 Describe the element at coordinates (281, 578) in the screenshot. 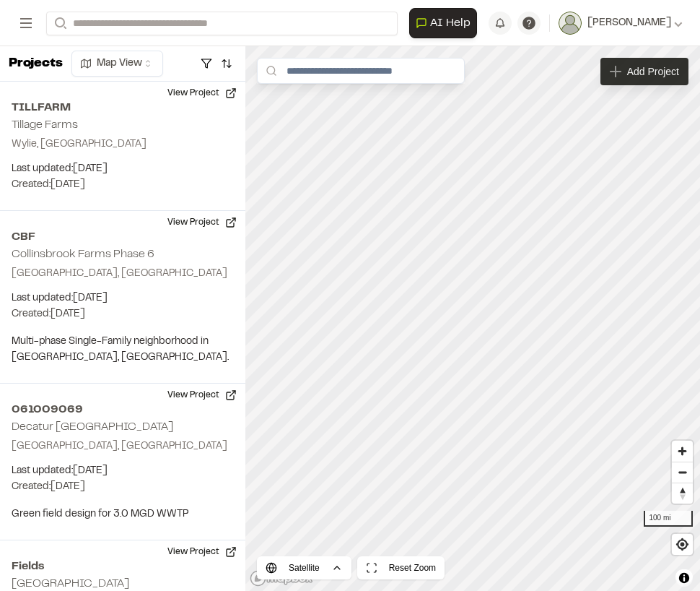

I see `a: Mapbox logo` at that location.